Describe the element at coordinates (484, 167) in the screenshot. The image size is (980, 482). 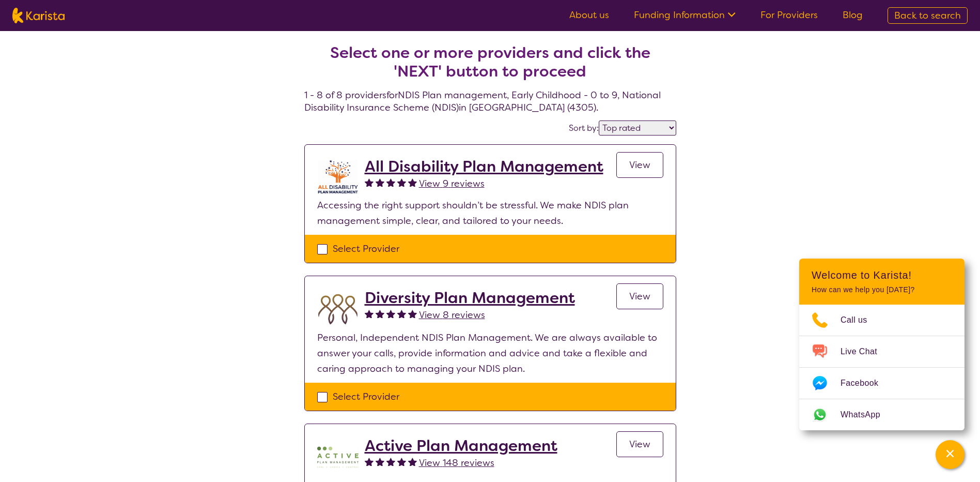
I see `h2: All Disability Plan Management` at that location.